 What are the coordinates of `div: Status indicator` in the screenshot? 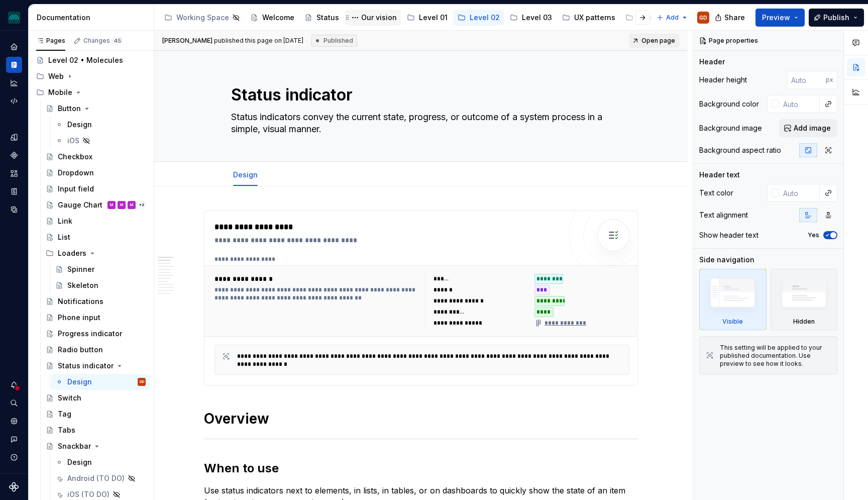 It's located at (85, 366).